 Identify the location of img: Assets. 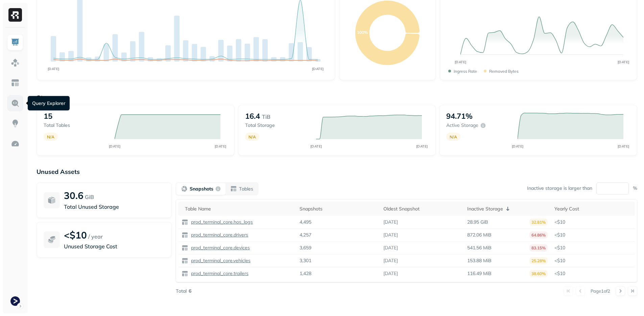
(15, 62).